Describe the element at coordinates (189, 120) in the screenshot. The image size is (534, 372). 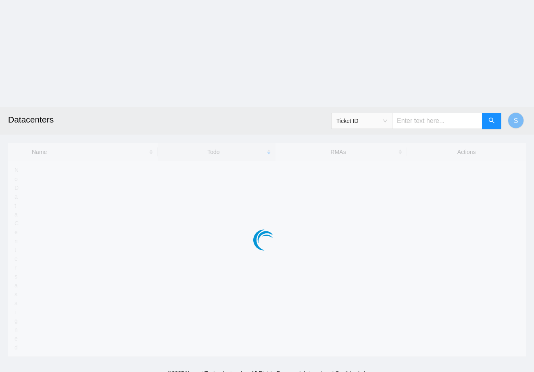
I see `h2: Datacenters` at that location.